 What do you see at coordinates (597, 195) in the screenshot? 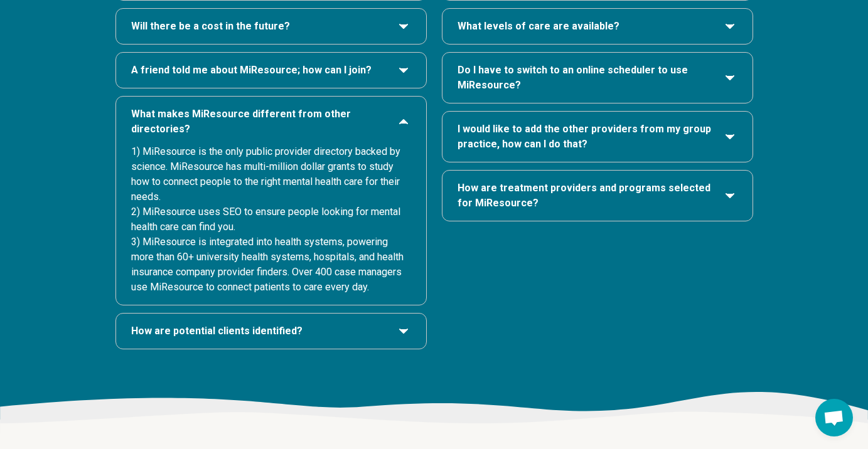
I see `button: How are treatment providers and programs selected for MiResource?` at bounding box center [597, 195].